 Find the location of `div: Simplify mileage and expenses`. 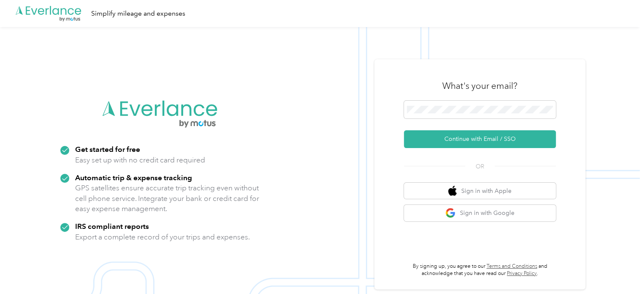

div: Simplify mileage and expenses is located at coordinates (138, 13).